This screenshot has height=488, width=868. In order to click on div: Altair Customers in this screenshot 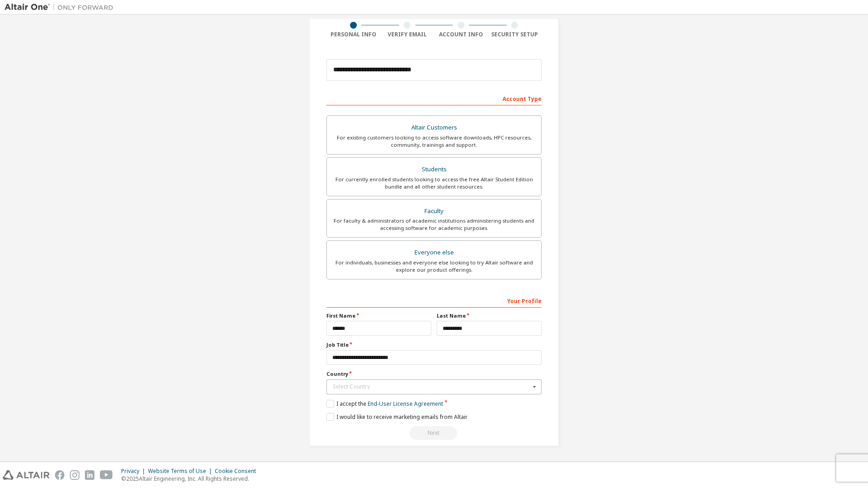, I will do `click(434, 128)`.